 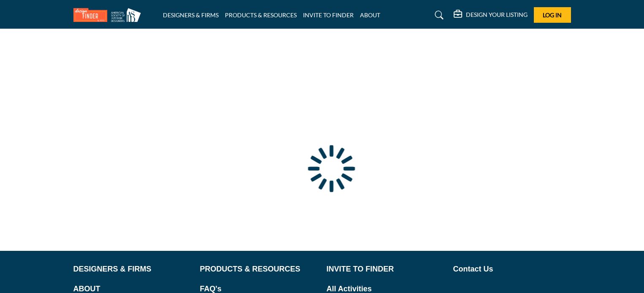 I want to click on p: Contact Us, so click(x=512, y=269).